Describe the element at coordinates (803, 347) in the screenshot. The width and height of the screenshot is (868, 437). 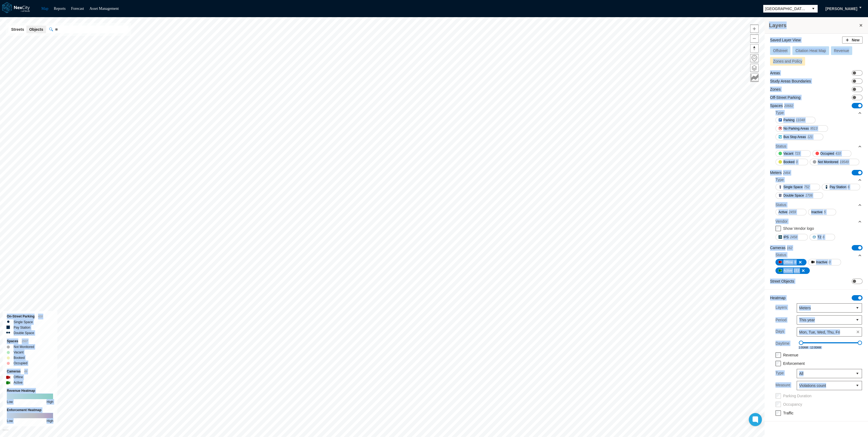
I see `span: 1:00AM` at that location.